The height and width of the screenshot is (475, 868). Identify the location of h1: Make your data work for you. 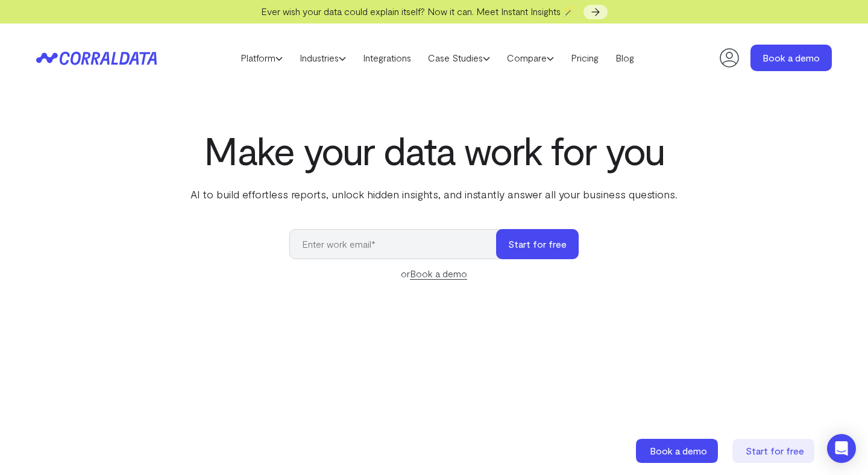
(434, 150).